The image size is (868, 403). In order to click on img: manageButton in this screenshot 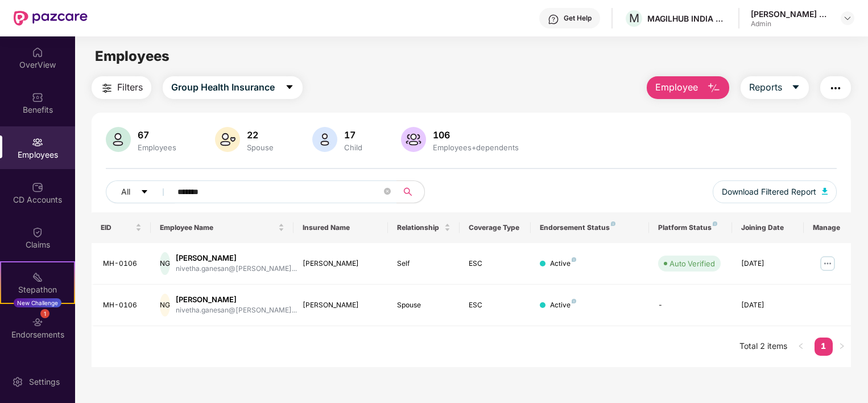, I will do `click(828, 263)`.